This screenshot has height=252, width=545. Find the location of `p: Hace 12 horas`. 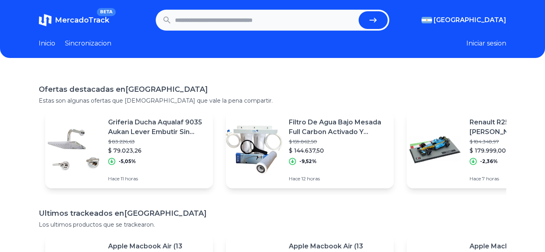

p: Hace 12 horas is located at coordinates (338, 179).